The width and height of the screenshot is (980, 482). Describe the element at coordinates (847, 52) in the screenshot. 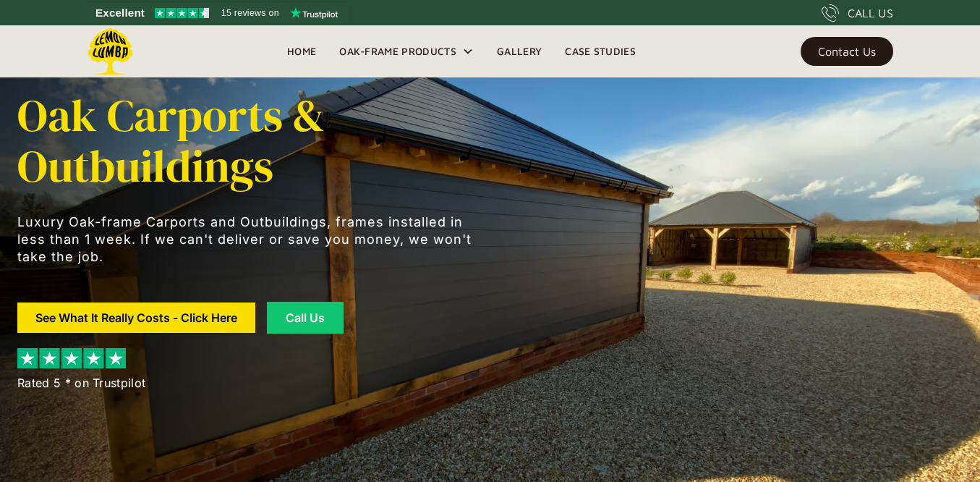

I see `a: Contact Us` at that location.